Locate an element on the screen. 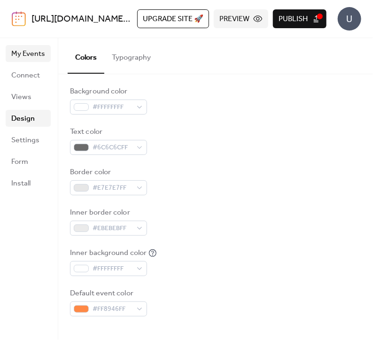  button: Publish is located at coordinates (300, 19).